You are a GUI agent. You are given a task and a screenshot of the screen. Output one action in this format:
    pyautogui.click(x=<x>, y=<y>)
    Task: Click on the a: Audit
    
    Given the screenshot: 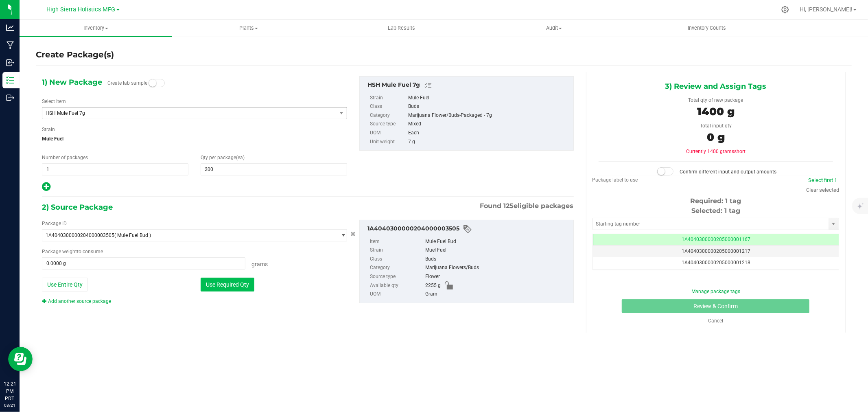 What is the action you would take?
    pyautogui.click(x=553, y=28)
    